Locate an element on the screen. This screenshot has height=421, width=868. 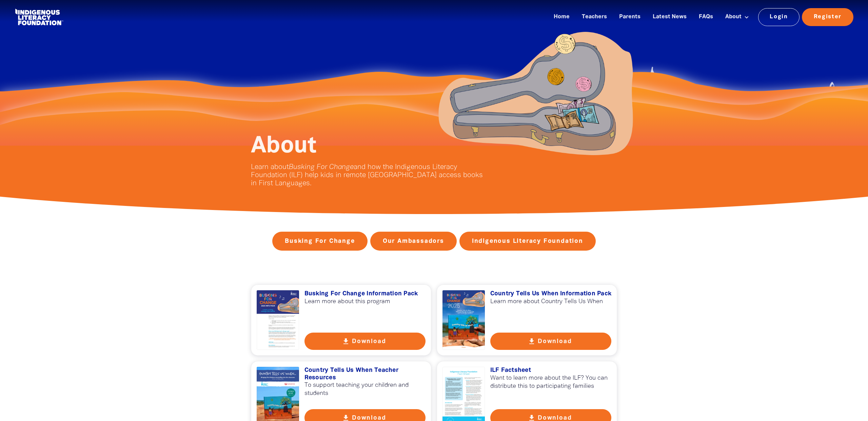
a: Latest News is located at coordinates (669, 17).